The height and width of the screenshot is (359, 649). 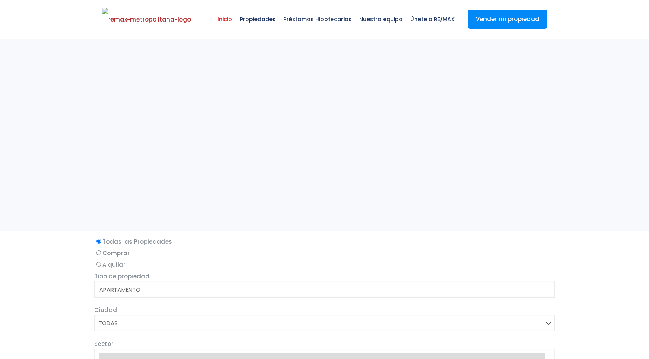 I want to click on label: Alquilar, so click(x=324, y=265).